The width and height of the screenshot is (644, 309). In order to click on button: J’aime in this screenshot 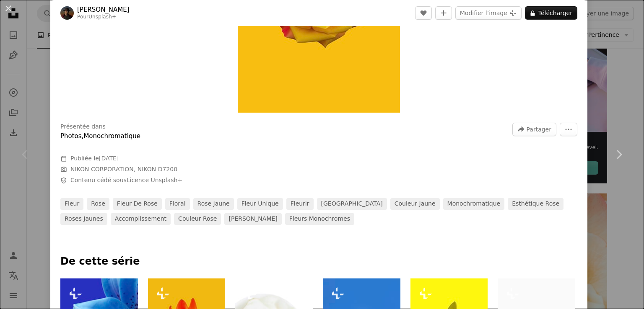, I will do `click(423, 13)`.